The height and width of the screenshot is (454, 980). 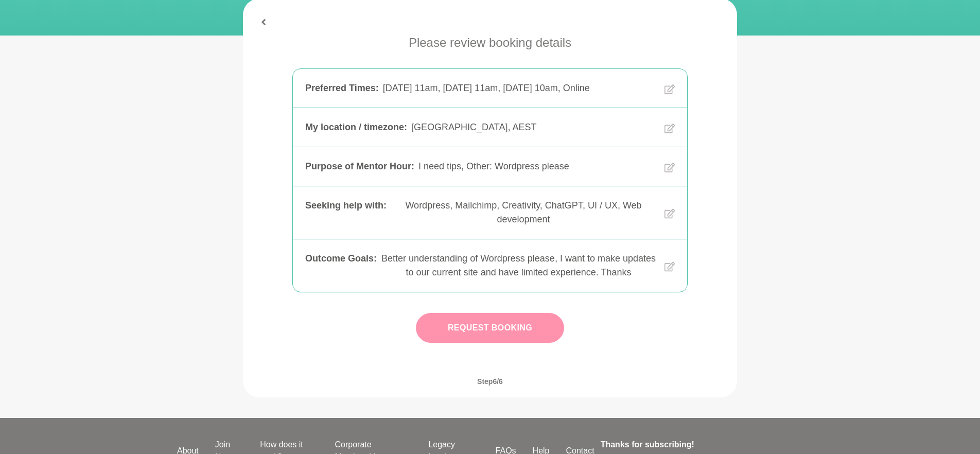 I want to click on div: Better understanding of Wordpress please, I want to make updates to our current site and have lim..., so click(x=519, y=265).